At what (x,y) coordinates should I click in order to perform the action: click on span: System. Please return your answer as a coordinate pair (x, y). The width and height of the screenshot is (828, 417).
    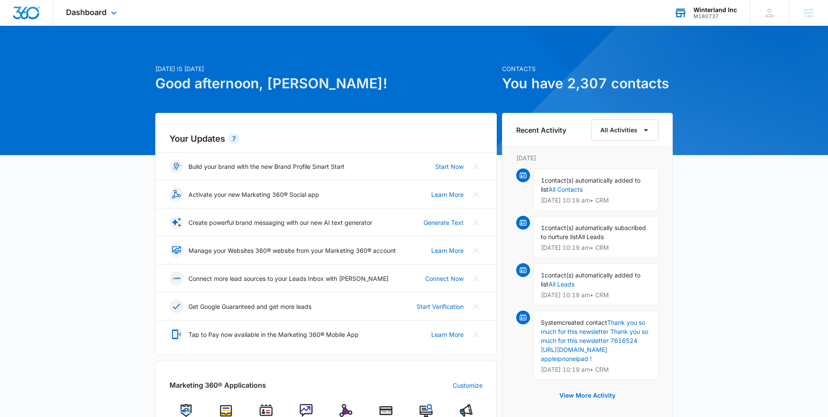
    Looking at the image, I should click on (551, 323).